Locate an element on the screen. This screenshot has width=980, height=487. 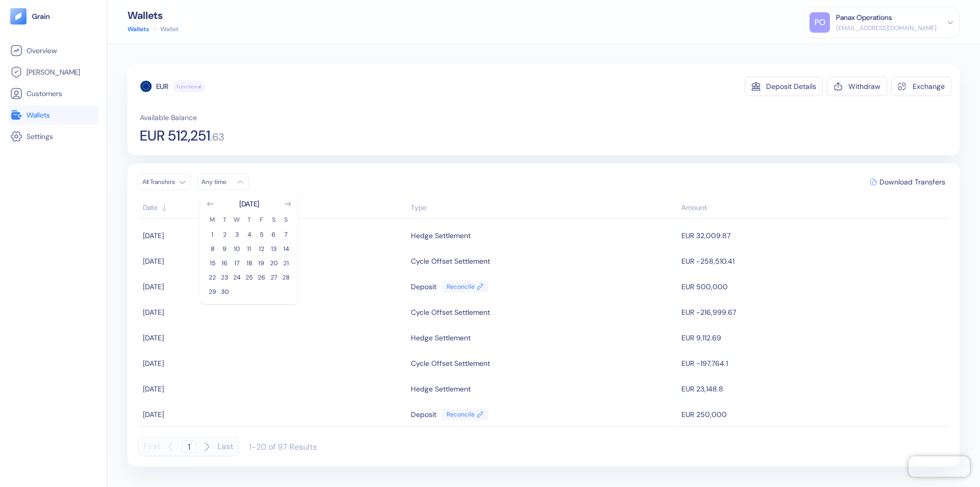
button: 14 is located at coordinates (286, 249).